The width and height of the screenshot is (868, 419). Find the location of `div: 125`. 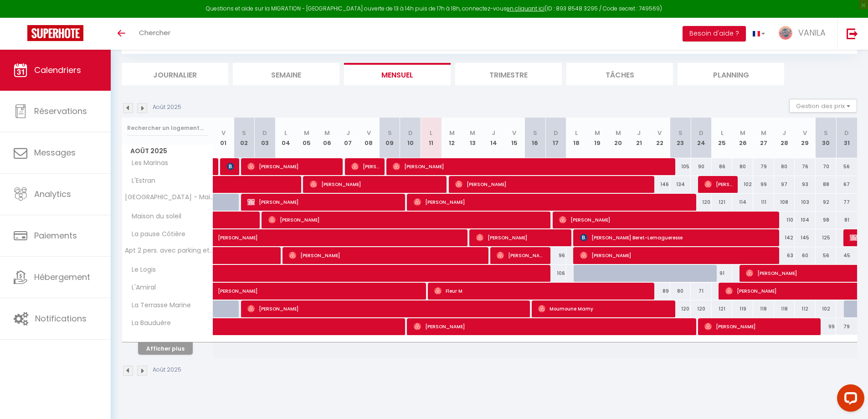

div: 125 is located at coordinates (826, 238).